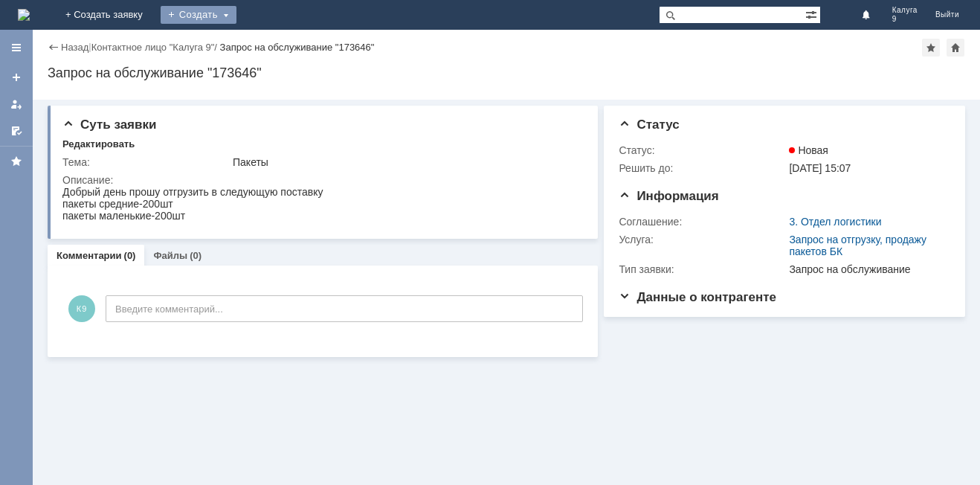  Describe the element at coordinates (702, 239) in the screenshot. I see `div: Услуга:` at that location.